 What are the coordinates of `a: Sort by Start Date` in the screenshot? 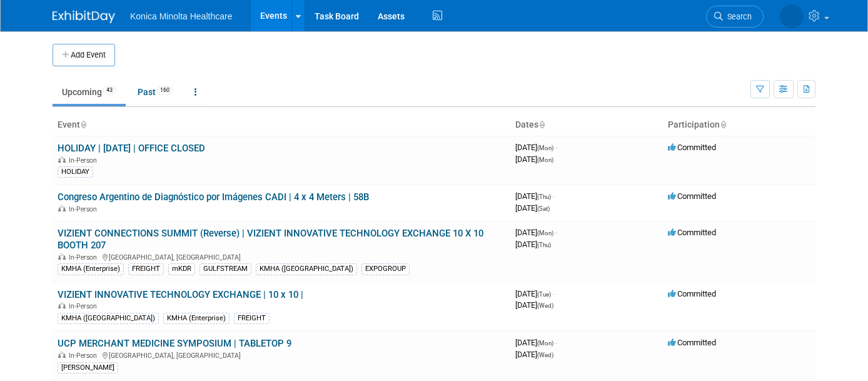 It's located at (541, 125).